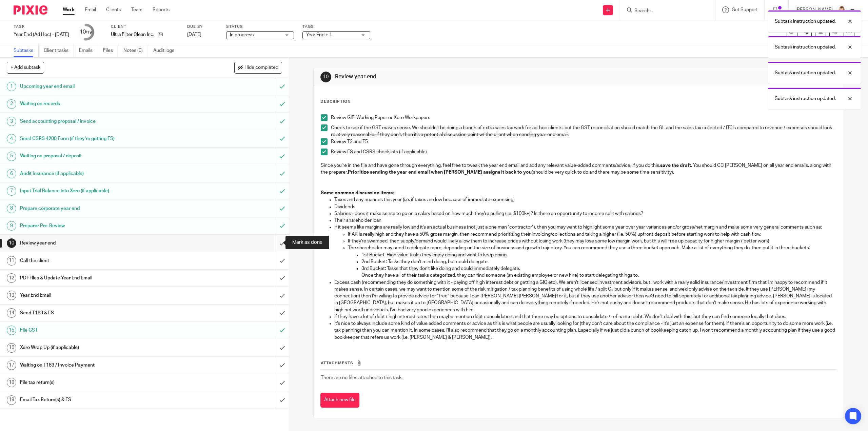  Describe the element at coordinates (103, 400) in the screenshot. I see `h1: Email Tax Return(s) & FS` at that location.